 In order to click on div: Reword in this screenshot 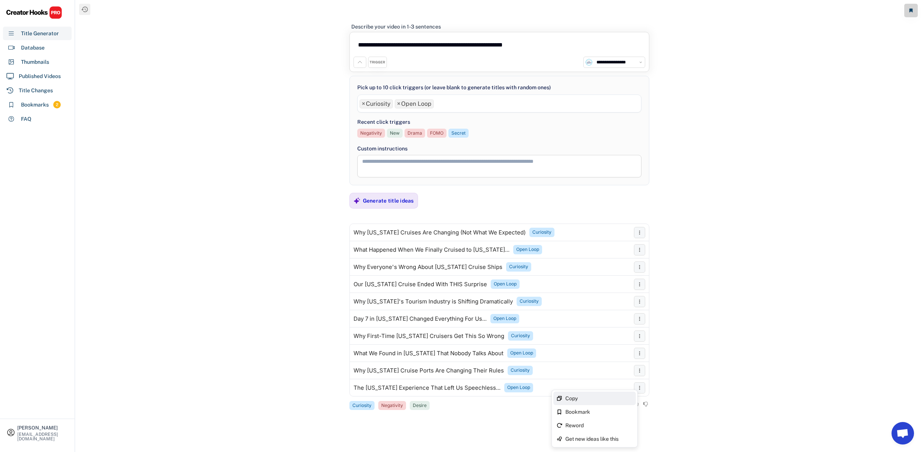, I will do `click(599, 425)`.